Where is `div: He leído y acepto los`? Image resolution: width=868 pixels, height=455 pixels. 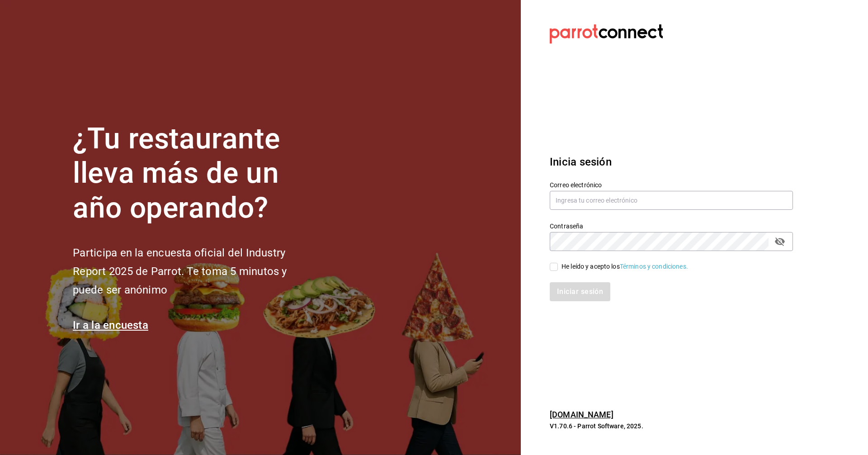 div: He leído y acepto los is located at coordinates (625, 267).